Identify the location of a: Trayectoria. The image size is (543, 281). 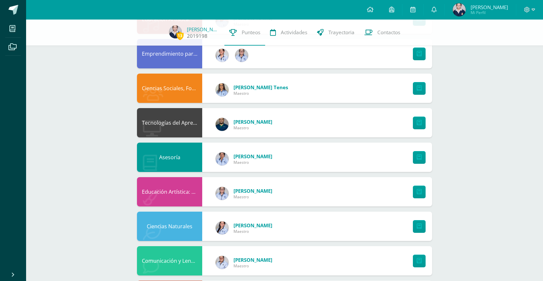
(335, 33).